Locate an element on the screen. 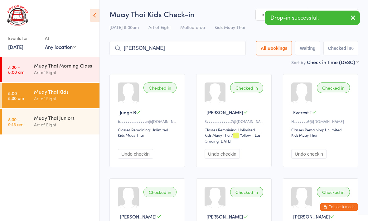 Image resolution: width=368 pixels, height=221 pixels. time: 8:30 - 9:15 am is located at coordinates (16, 122).